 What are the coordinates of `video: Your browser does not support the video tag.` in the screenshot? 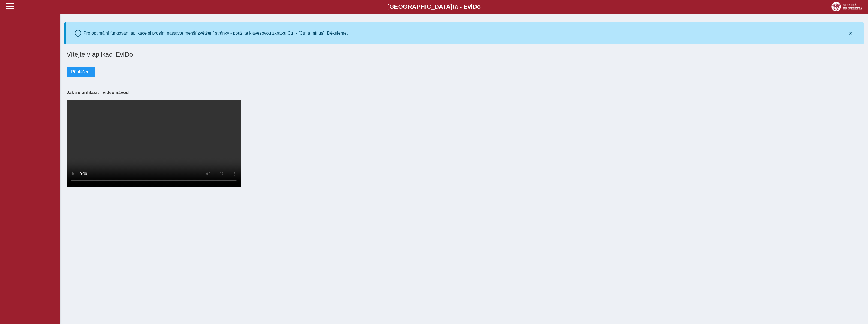 It's located at (154, 144).